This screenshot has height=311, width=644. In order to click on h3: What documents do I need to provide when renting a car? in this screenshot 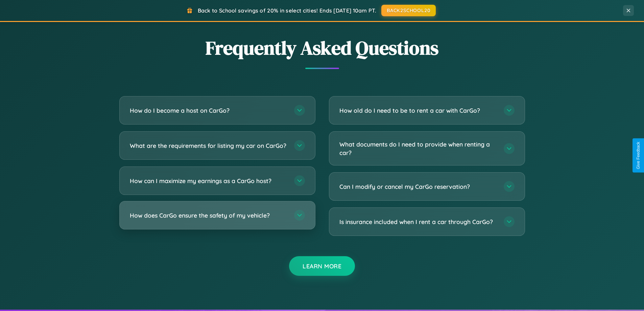, I will do `click(418, 148)`.